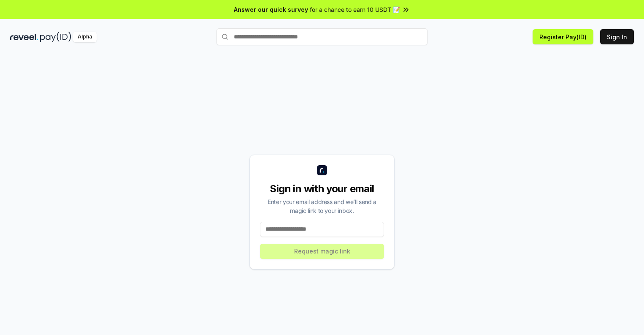 The image size is (644, 335). I want to click on div: Enter your email address and we’ll send a magic link to your inbox., so click(322, 206).